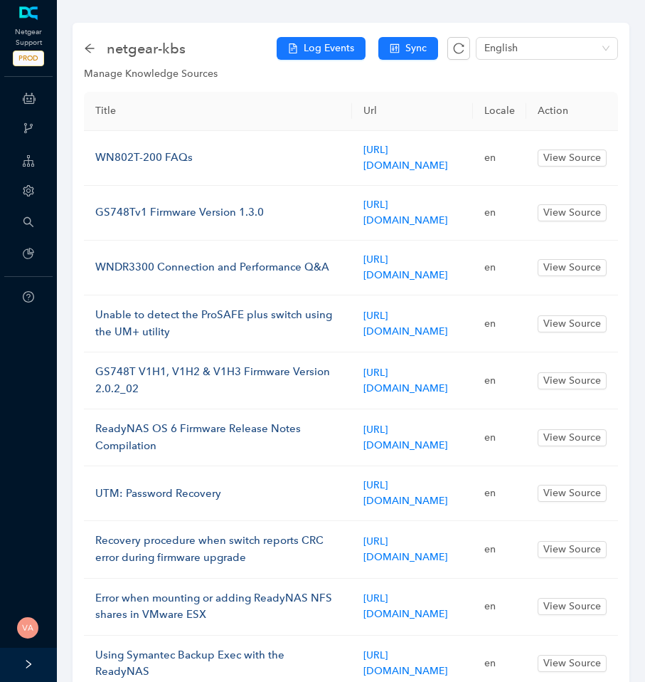 The height and width of the screenshot is (682, 645). Describe the element at coordinates (28, 628) in the screenshot. I see `img: 5c5f7907468957e522fad195b8a1453a` at that location.